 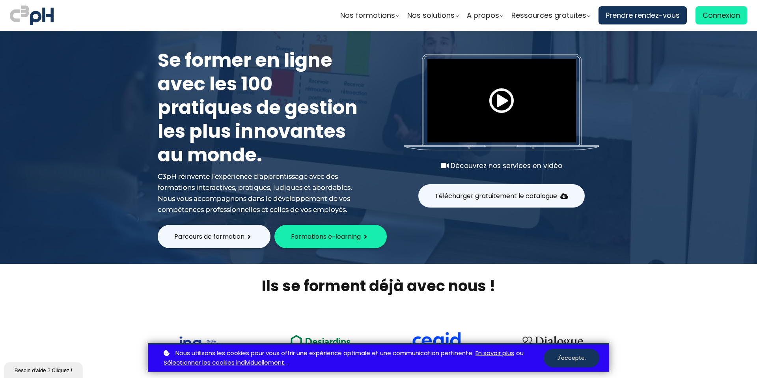 What do you see at coordinates (483, 15) in the screenshot?
I see `span: A propos` at bounding box center [483, 15].